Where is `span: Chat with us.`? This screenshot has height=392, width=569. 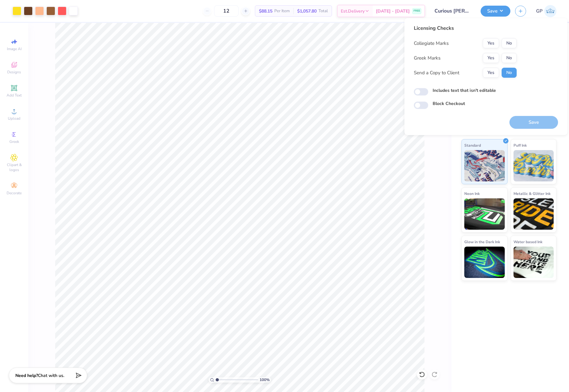 span: Chat with us. is located at coordinates (51, 376).